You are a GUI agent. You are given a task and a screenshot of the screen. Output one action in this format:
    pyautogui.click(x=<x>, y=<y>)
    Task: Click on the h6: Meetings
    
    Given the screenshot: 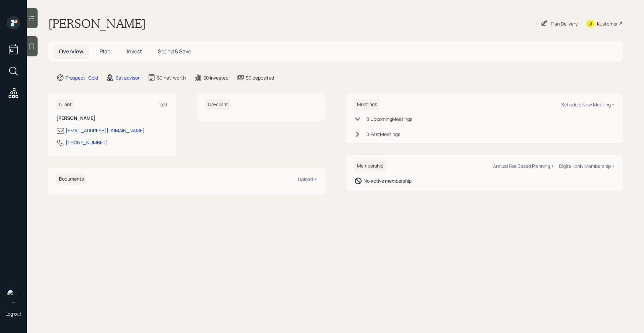 What is the action you would take?
    pyautogui.click(x=367, y=105)
    